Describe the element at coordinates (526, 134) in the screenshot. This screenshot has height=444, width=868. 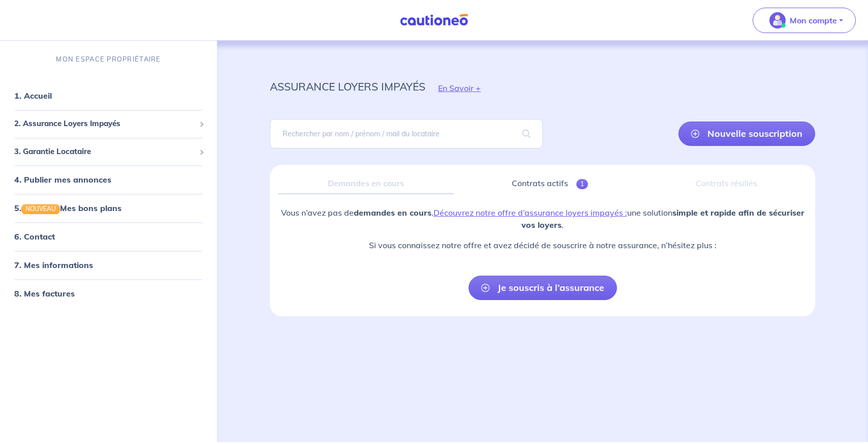
I see `span: search` at that location.